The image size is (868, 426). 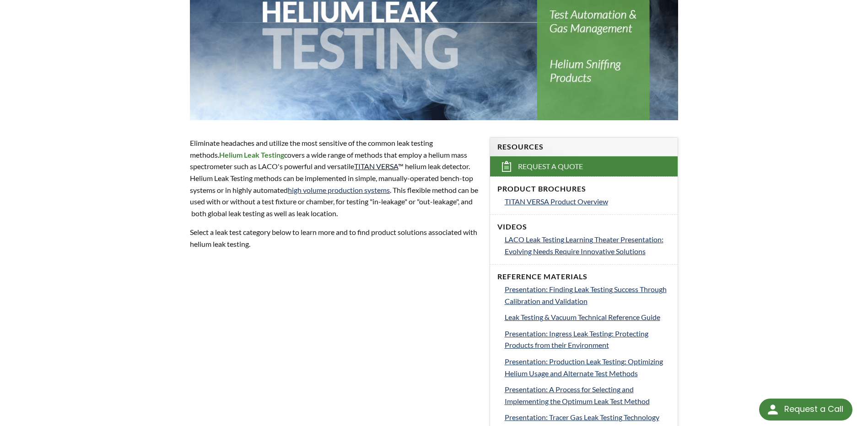 What do you see at coordinates (551, 166) in the screenshot?
I see `span: Request a Quote` at bounding box center [551, 166].